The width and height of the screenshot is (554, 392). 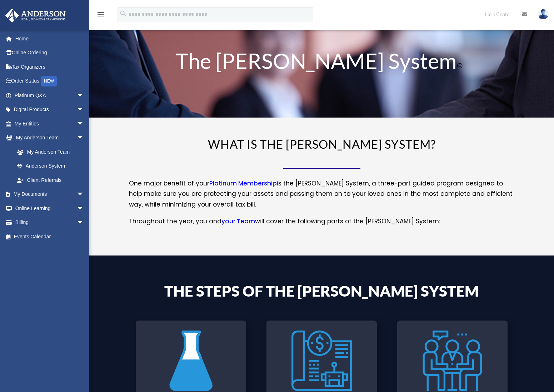 I want to click on img: User Pic, so click(x=543, y=14).